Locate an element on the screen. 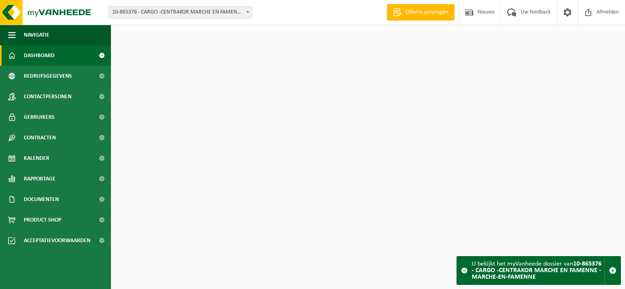 This screenshot has height=289, width=625. span: Contracten is located at coordinates (40, 138).